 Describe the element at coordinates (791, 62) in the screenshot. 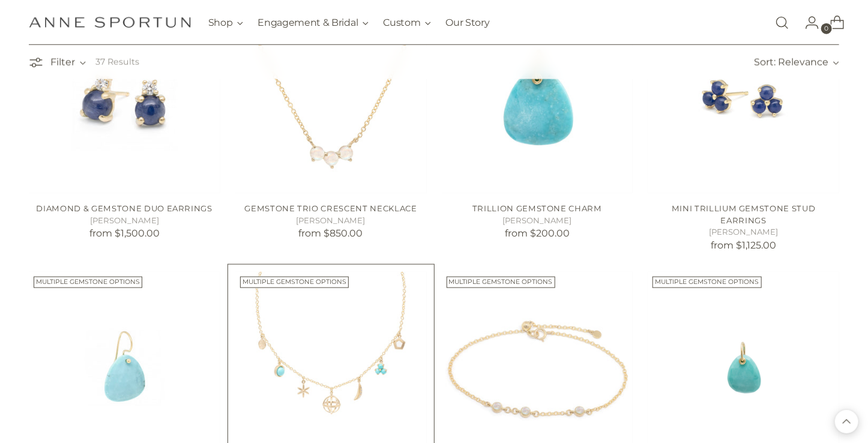

I see `span: Sort: Relevance` at that location.